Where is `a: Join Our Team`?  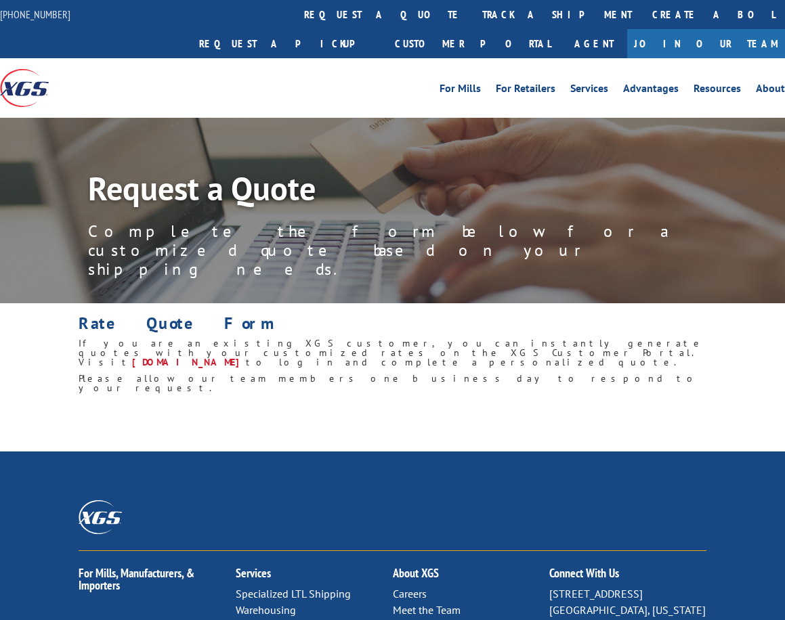
a: Join Our Team is located at coordinates (705, 43).